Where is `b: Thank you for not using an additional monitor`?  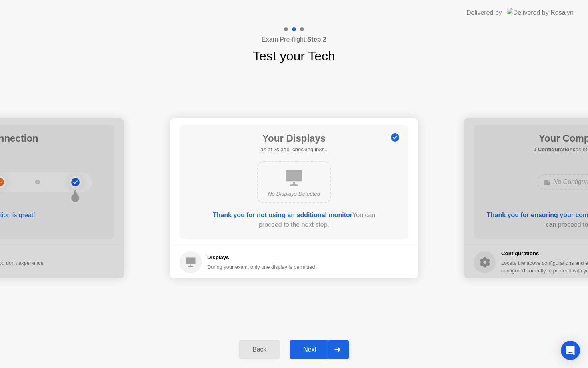 b: Thank you for not using an additional monitor is located at coordinates (283, 215).